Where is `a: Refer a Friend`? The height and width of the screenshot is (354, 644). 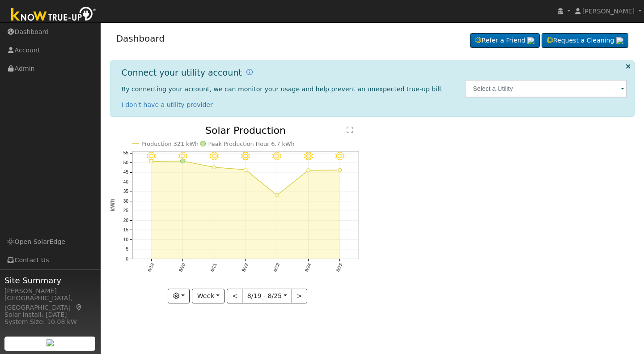 a: Refer a Friend is located at coordinates (505, 41).